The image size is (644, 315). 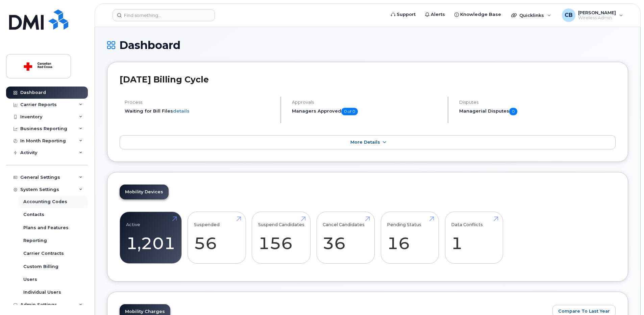 I want to click on h4: Approvals, so click(x=367, y=102).